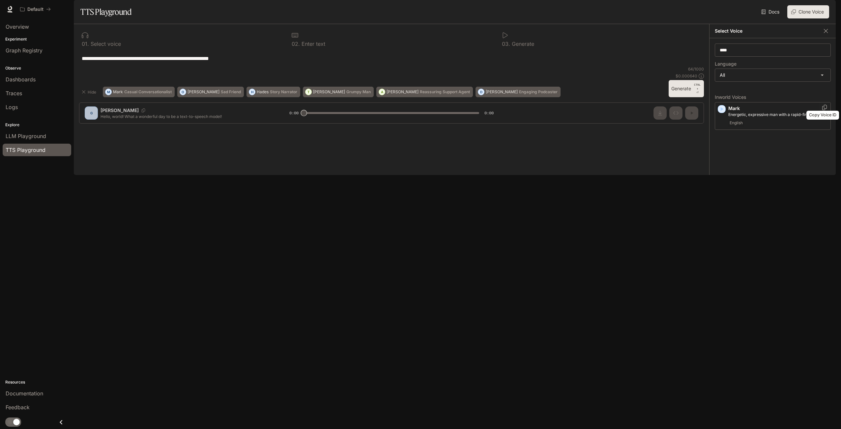 The height and width of the screenshot is (429, 841). I want to click on button: Clone Voice, so click(808, 12).